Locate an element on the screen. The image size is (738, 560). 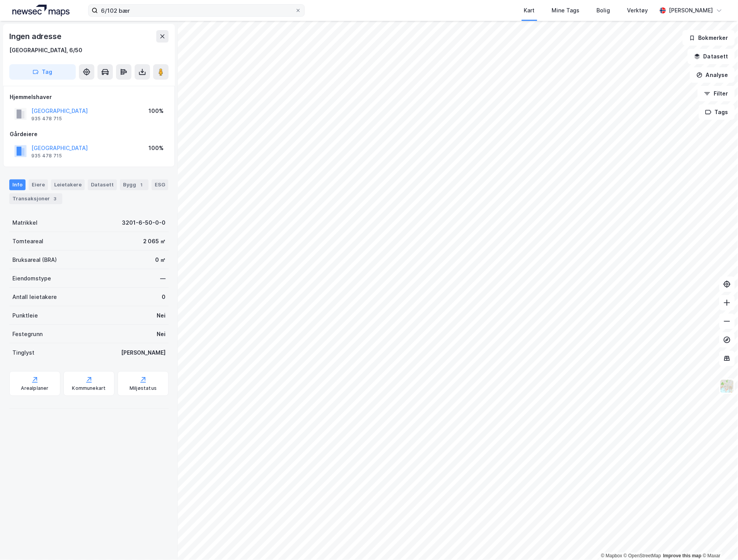
div: Festegrunn is located at coordinates (27, 334).